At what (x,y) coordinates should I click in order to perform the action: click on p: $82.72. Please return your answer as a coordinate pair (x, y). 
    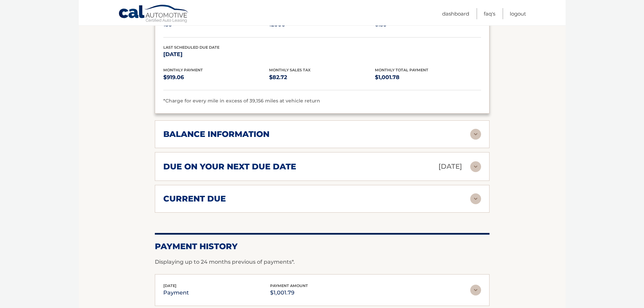
    Looking at the image, I should click on (322, 77).